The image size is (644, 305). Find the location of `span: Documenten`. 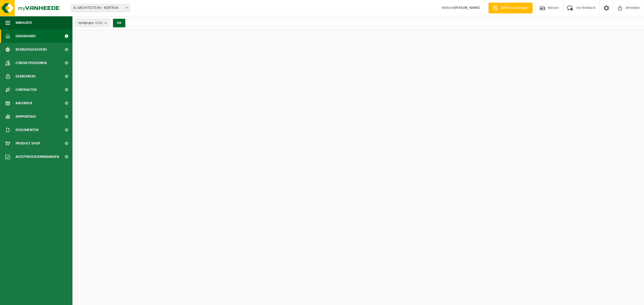

span: Documenten is located at coordinates (27, 130).